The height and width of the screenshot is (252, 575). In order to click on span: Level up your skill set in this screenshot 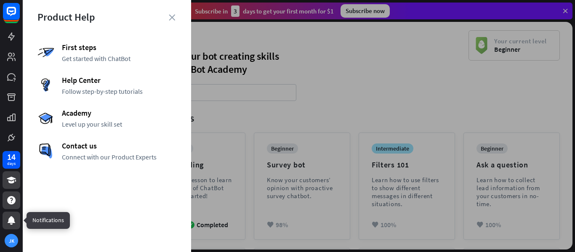, I will do `click(119, 124)`.